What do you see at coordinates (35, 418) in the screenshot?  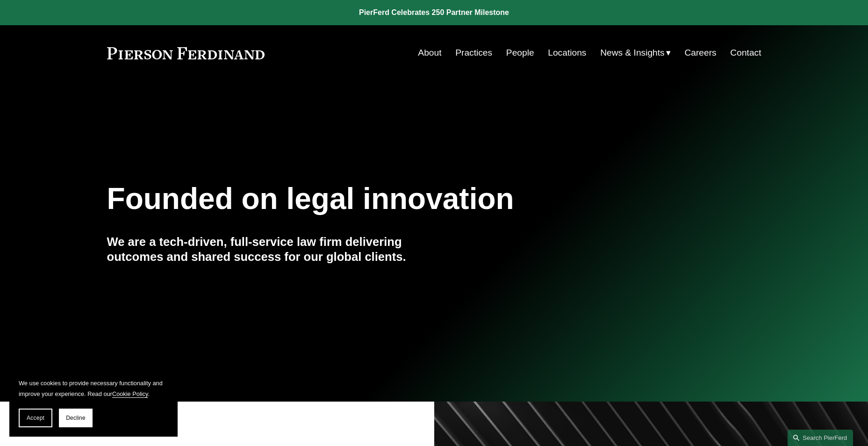 I see `button: Accept` at bounding box center [35, 418].